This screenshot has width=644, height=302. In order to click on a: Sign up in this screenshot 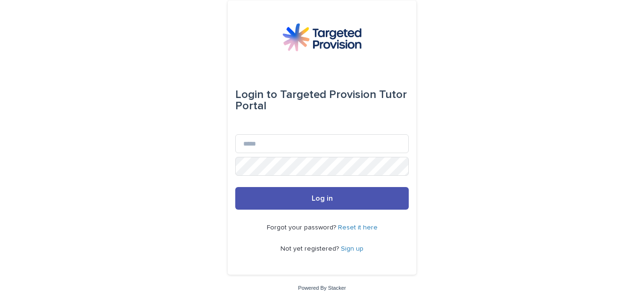, I will do `click(352, 249)`.